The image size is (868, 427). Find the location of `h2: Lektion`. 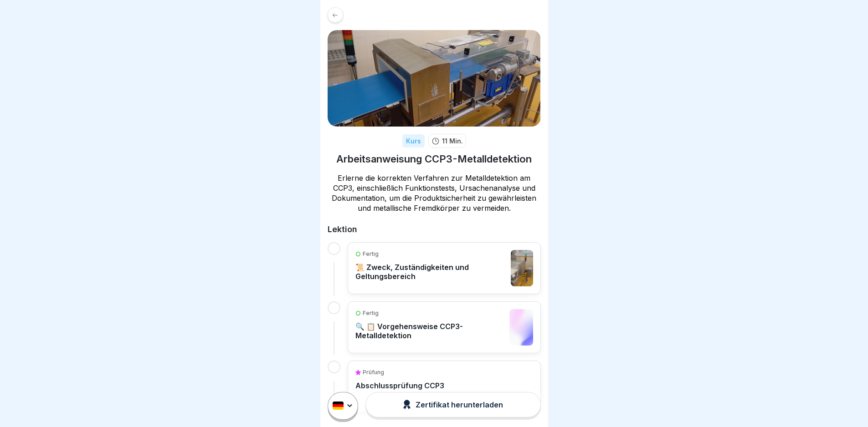

h2: Lektion is located at coordinates (434, 230).